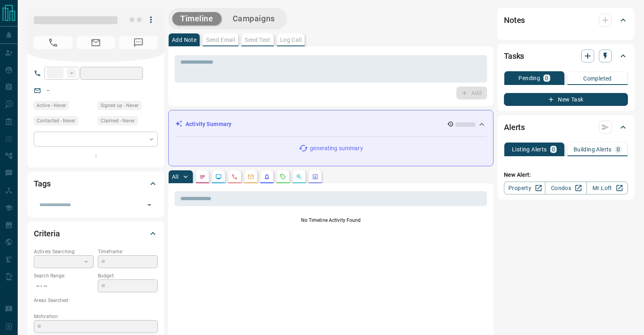 Image resolution: width=644 pixels, height=335 pixels. What do you see at coordinates (253, 19) in the screenshot?
I see `button: Campaigns` at bounding box center [253, 19].